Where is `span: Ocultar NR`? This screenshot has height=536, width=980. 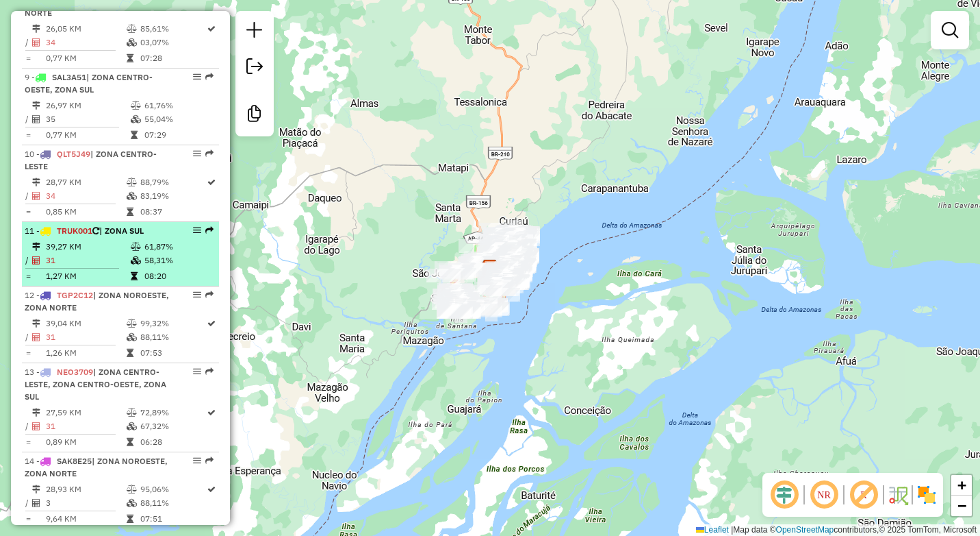 span: Ocultar NR is located at coordinates (824, 495).